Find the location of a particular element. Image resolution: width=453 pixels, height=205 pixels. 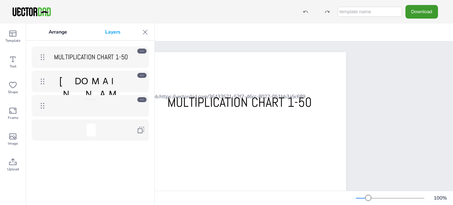

img: VectorDad-1.png is located at coordinates (31, 12).